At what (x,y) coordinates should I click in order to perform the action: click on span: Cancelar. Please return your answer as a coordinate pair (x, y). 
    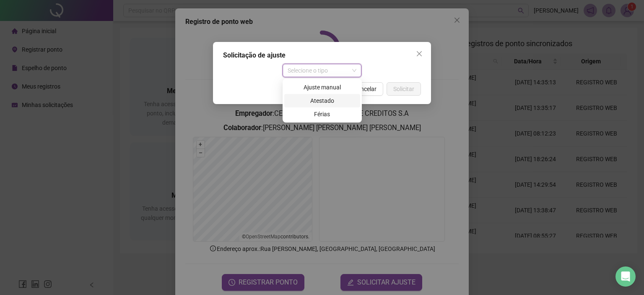
    Looking at the image, I should click on (365, 89).